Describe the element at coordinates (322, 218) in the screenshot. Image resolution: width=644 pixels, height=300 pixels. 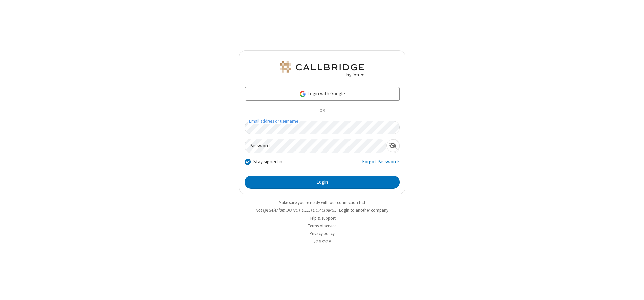
I see `a: Help & support` at that location.